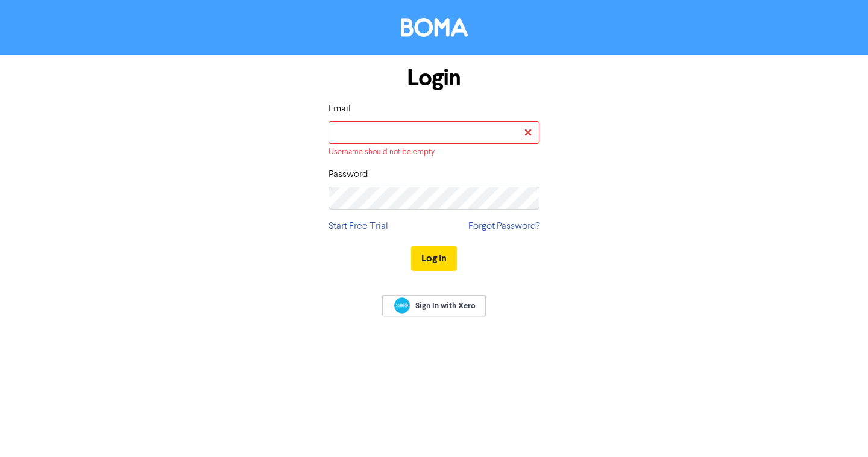  I want to click on div: Username should not be empty, so click(434, 152).